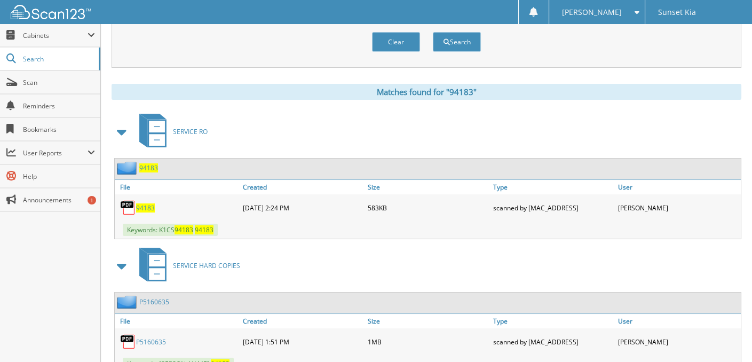 This screenshot has width=752, height=362. Describe the element at coordinates (59, 200) in the screenshot. I see `span: Announcements` at that location.